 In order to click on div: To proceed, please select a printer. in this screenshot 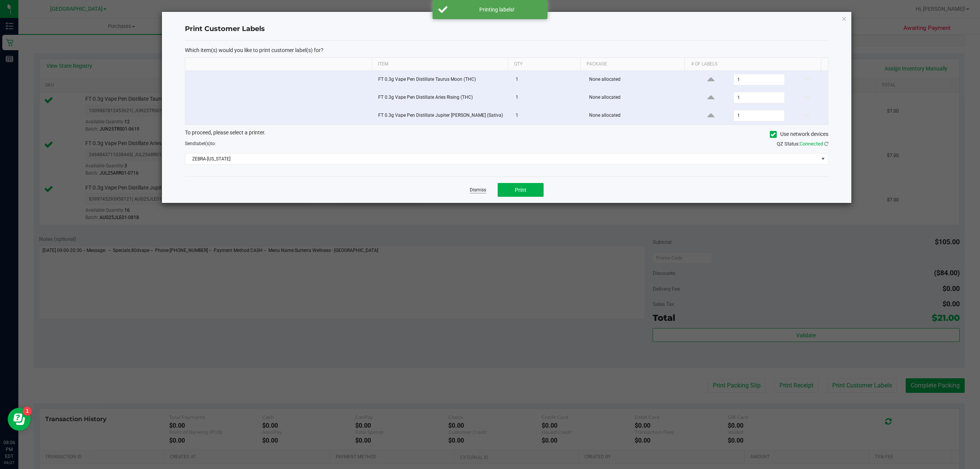, I will do `click(507, 135)`.